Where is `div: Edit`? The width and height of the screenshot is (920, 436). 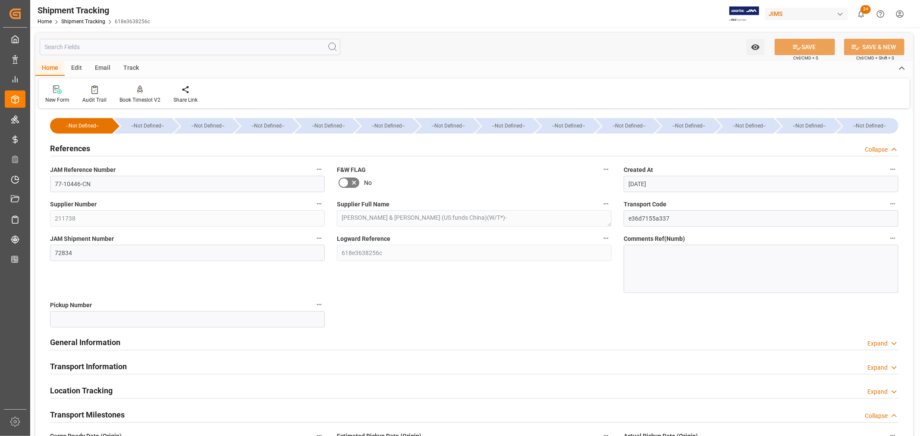 div: Edit is located at coordinates (76, 69).